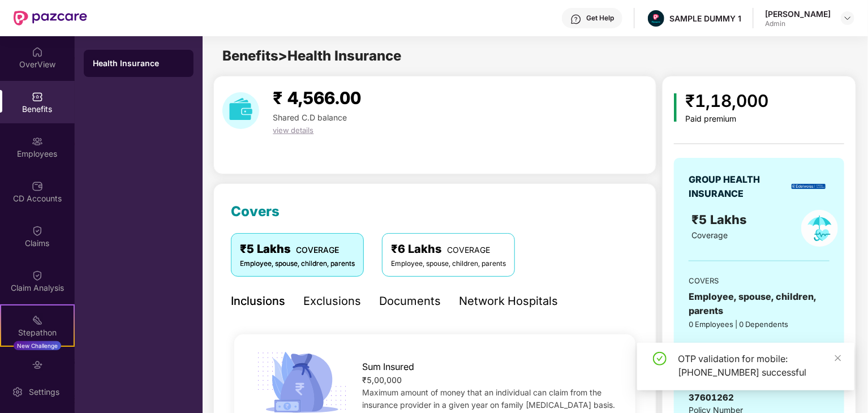 This screenshot has width=868, height=413. Describe the element at coordinates (255, 211) in the screenshot. I see `span: Covers` at that location.